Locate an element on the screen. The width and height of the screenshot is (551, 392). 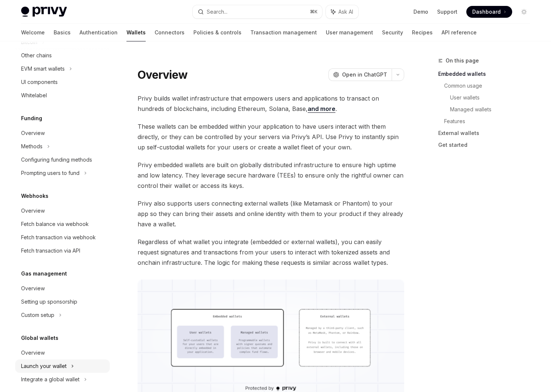
a: Fetch transaction via webhook is located at coordinates (63, 237).